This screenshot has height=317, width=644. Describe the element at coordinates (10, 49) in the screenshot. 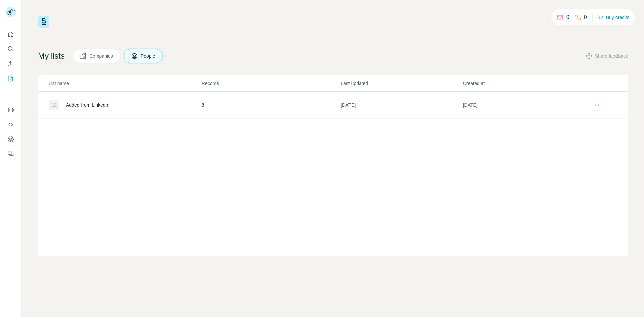

I see `button: Search` at that location.